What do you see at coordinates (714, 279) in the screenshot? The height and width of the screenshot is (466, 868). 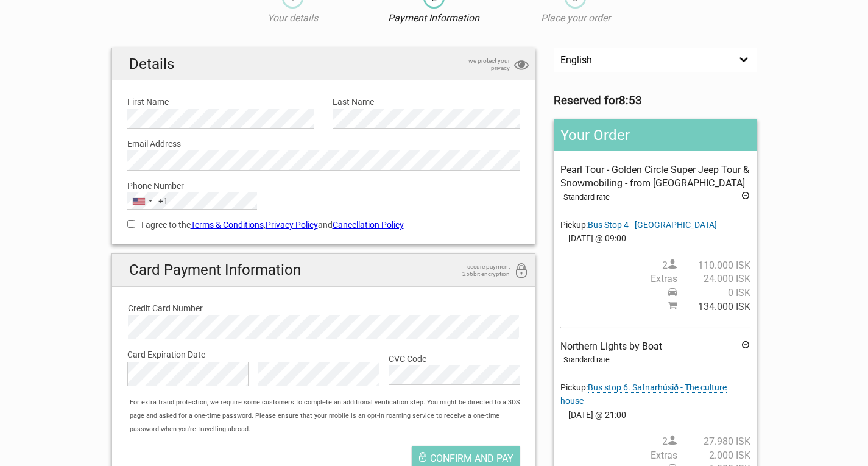 I see `span: 24.000 ISK` at bounding box center [714, 279].